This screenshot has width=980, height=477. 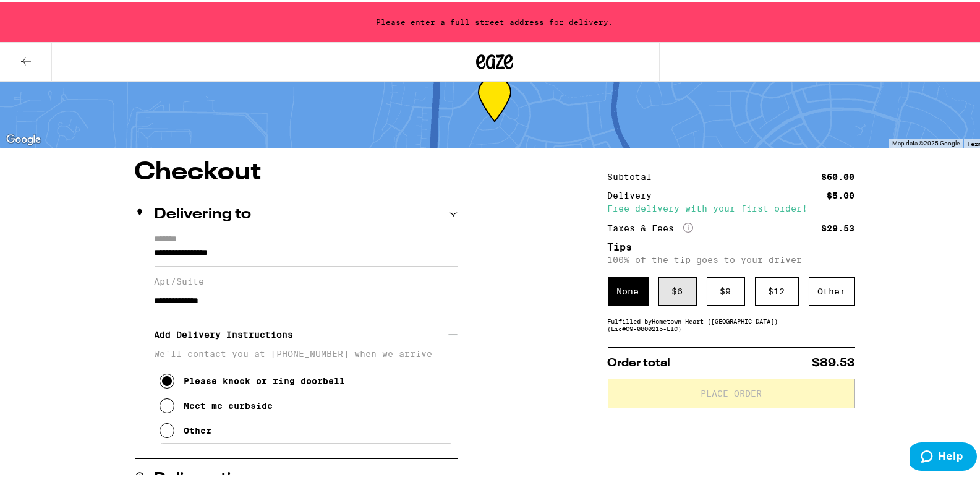 I want to click on h3: Add Delivery Instructions, so click(x=301, y=332).